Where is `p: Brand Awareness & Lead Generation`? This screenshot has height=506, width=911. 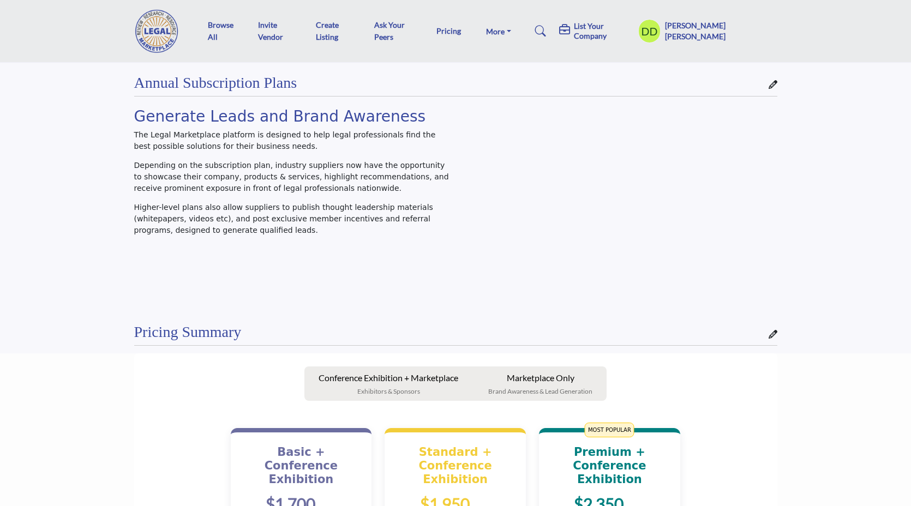
p: Brand Awareness & Lead Generation is located at coordinates (540, 392).